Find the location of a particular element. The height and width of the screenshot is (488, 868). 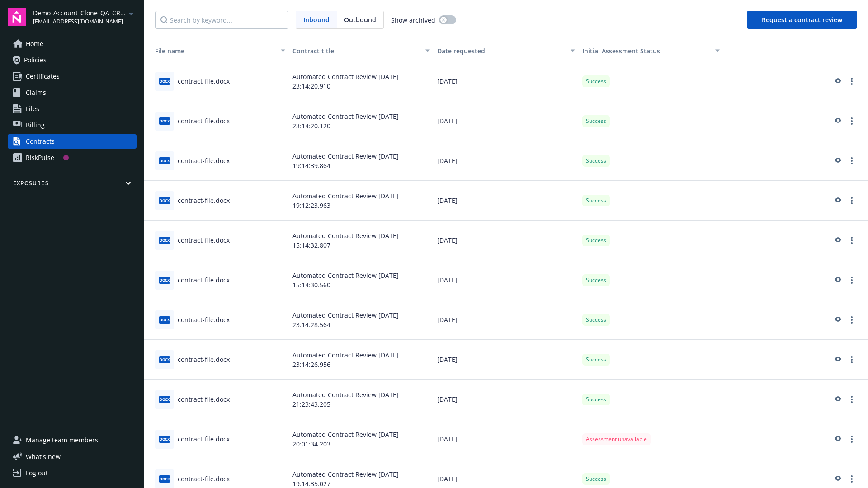

a: Home is located at coordinates (72, 44).